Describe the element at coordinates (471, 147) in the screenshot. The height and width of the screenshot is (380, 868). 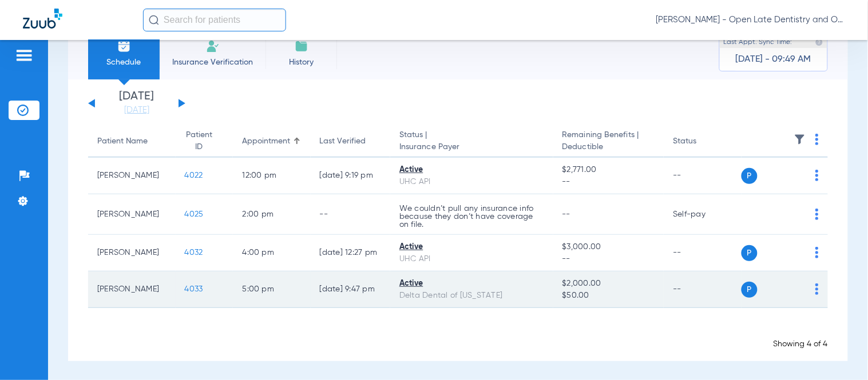
I see `span: Insurance Payer` at that location.